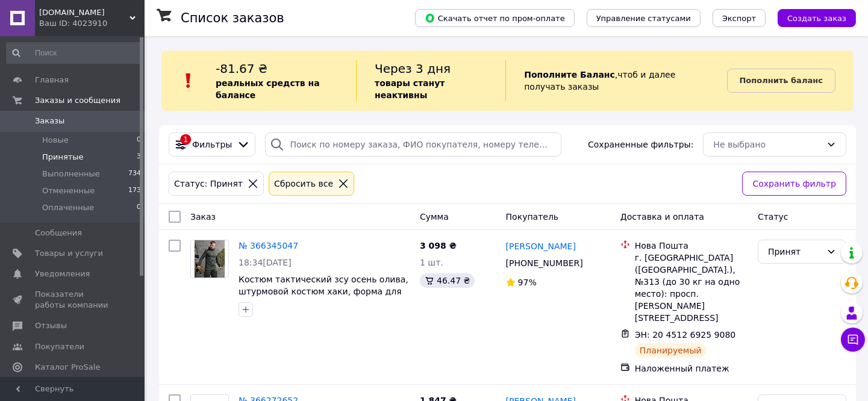  What do you see at coordinates (691, 369) in the screenshot?
I see `div: Наложенный платеж` at bounding box center [691, 369].